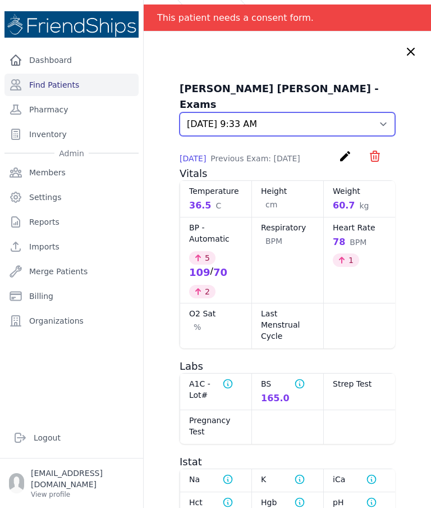 Image resolution: width=431 pixels, height=508 pixels. Describe the element at coordinates (71, 197) in the screenshot. I see `a: Settings` at that location.